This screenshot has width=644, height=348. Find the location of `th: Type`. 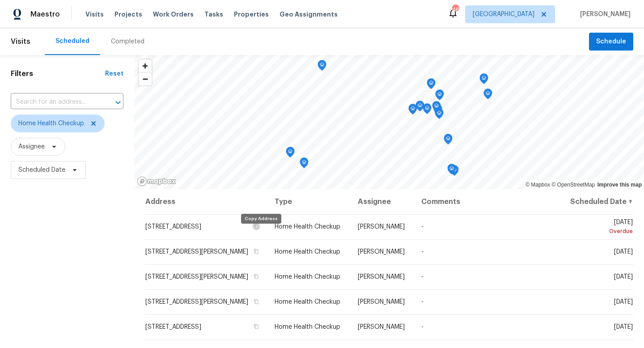

th: Type is located at coordinates (308, 202).